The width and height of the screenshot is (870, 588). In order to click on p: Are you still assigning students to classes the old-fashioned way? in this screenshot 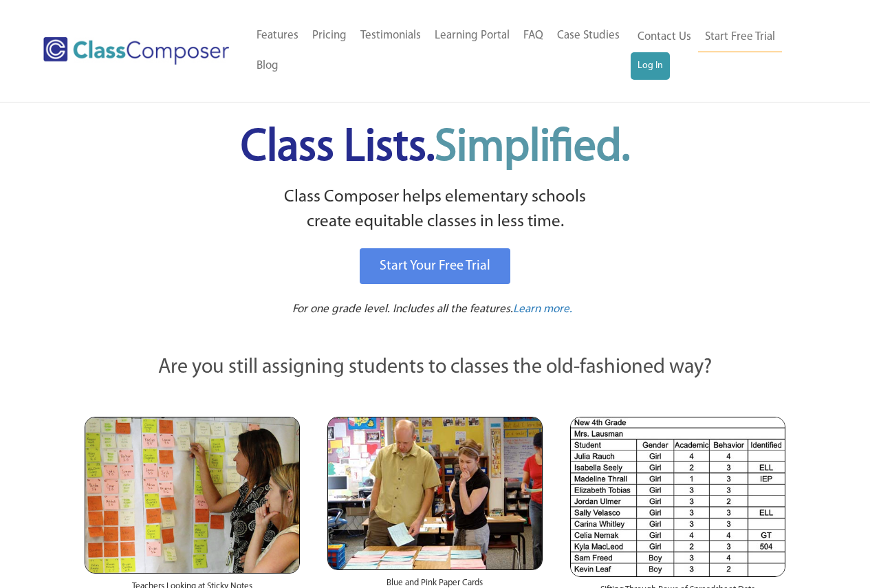, I will do `click(435, 368)`.